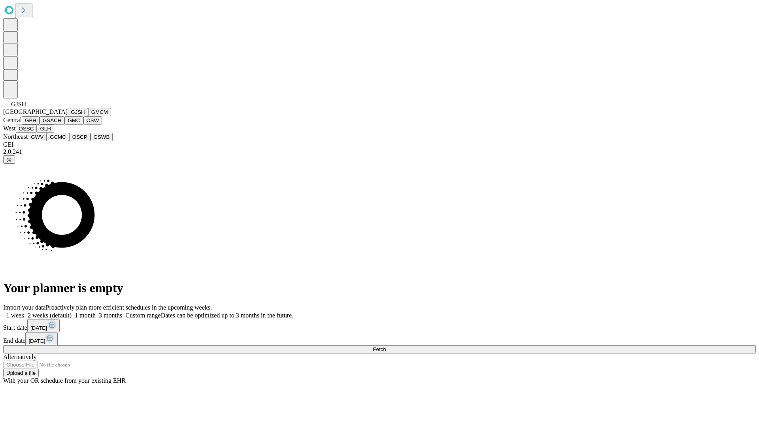 The image size is (759, 427). I want to click on span: Custom range, so click(143, 315).